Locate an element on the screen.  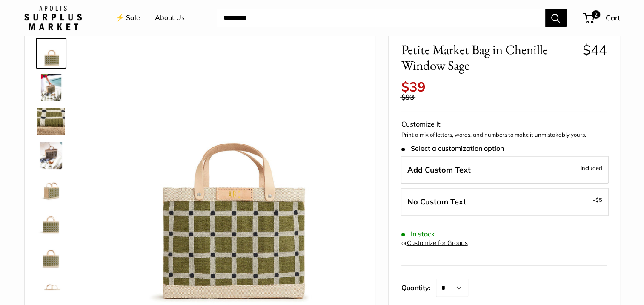
label: Add Custom Text is located at coordinates (504, 170).